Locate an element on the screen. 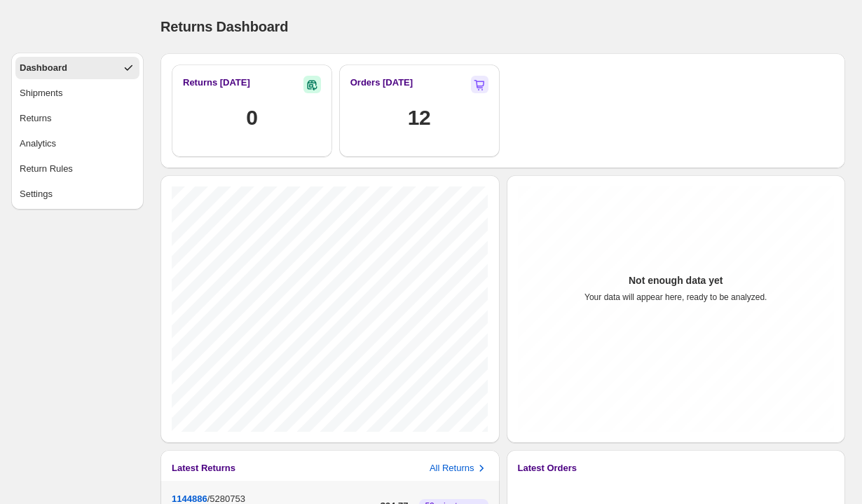  button: Analytics is located at coordinates (77, 143).